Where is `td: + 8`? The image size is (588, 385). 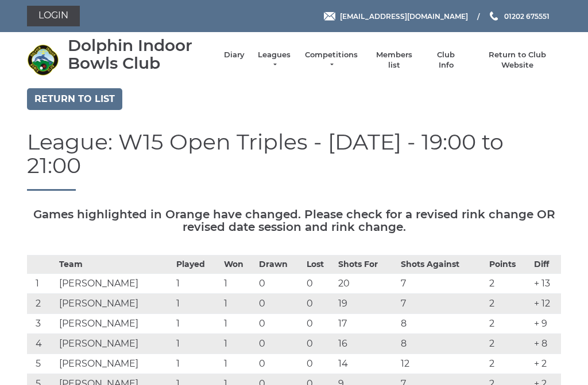
td: + 8 is located at coordinates (546, 344).